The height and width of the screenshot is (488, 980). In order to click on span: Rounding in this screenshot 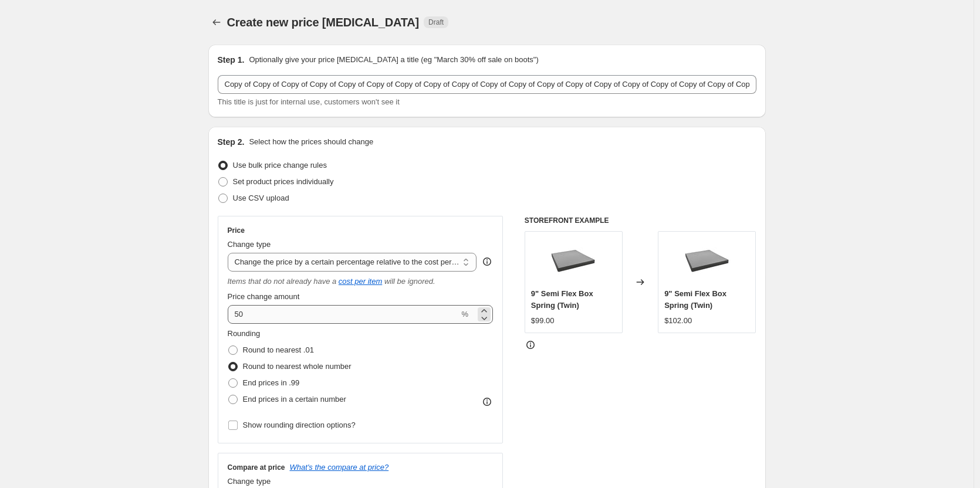, I will do `click(245, 333)`.